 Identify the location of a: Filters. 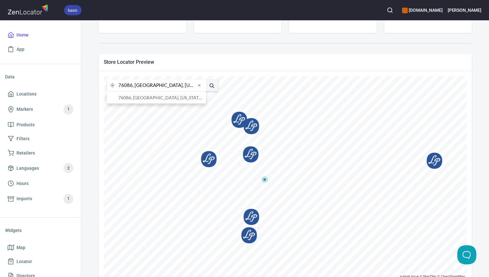
(40, 139).